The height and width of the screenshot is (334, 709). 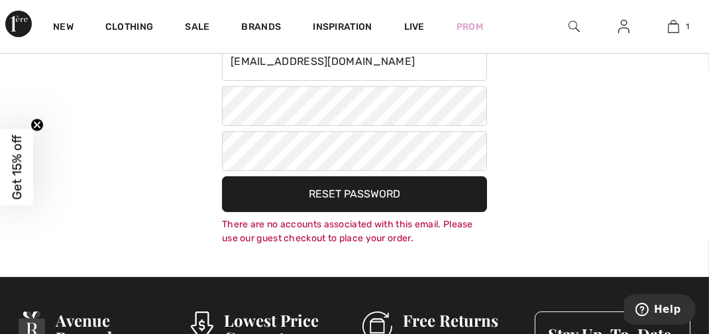 What do you see at coordinates (262, 28) in the screenshot?
I see `a: Brands` at bounding box center [262, 28].